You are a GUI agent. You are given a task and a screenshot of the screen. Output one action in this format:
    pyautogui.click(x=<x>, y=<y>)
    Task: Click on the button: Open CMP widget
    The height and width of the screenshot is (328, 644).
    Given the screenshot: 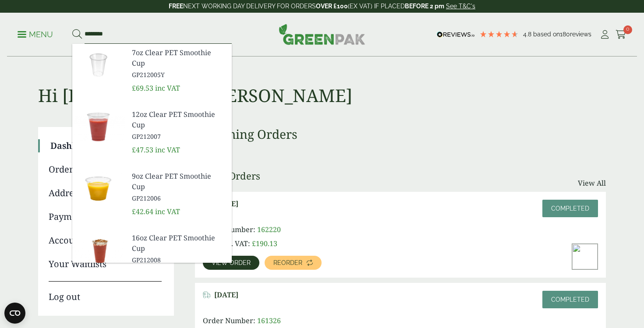 What is the action you would take?
    pyautogui.click(x=15, y=313)
    